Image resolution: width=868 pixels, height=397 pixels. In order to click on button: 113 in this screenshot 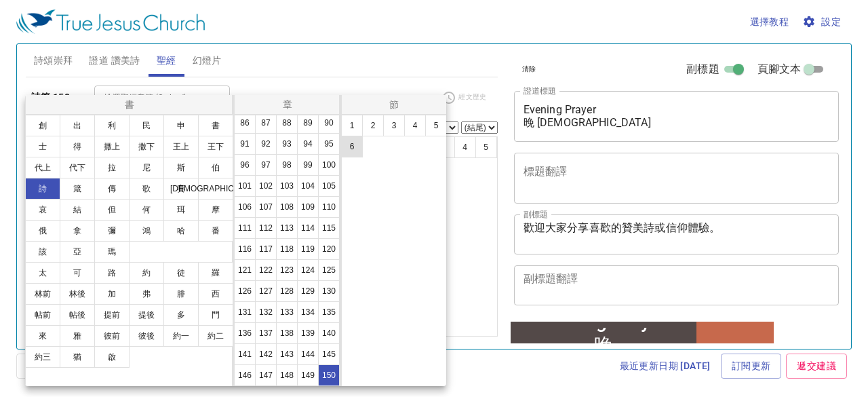, I will do `click(287, 228)`.